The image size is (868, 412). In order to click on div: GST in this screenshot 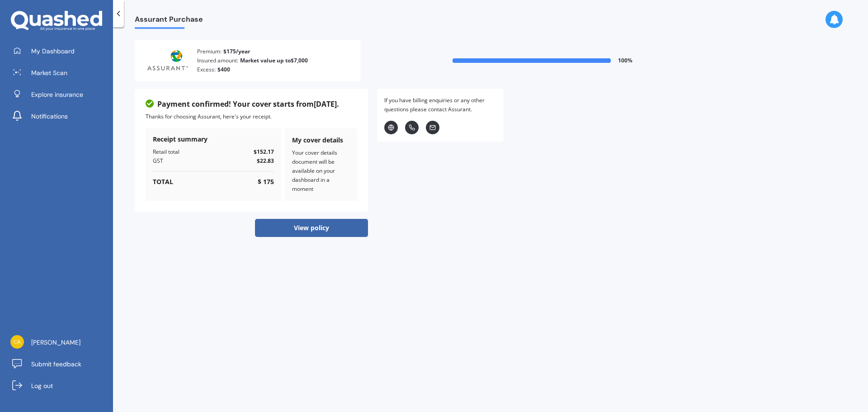, I will do `click(158, 161)`.